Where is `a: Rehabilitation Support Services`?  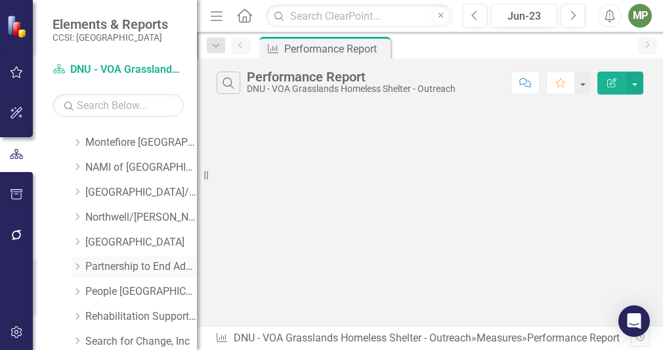 a: Rehabilitation Support Services is located at coordinates (141, 316).